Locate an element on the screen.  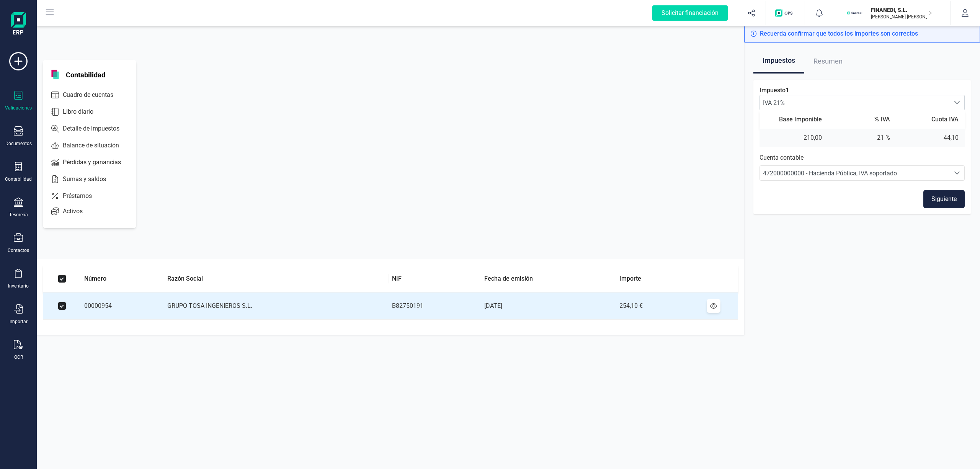
th: Razón Social is located at coordinates (276, 279).